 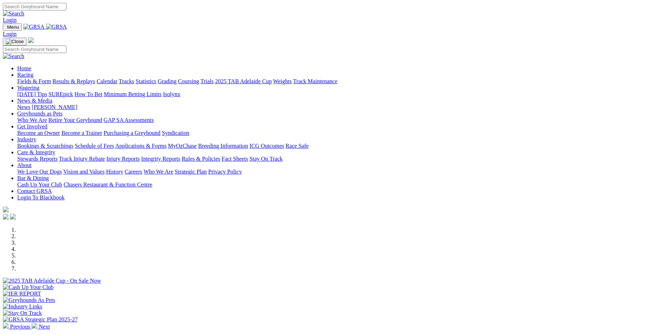 What do you see at coordinates (339, 146) in the screenshot?
I see `div: Industry` at bounding box center [339, 146].